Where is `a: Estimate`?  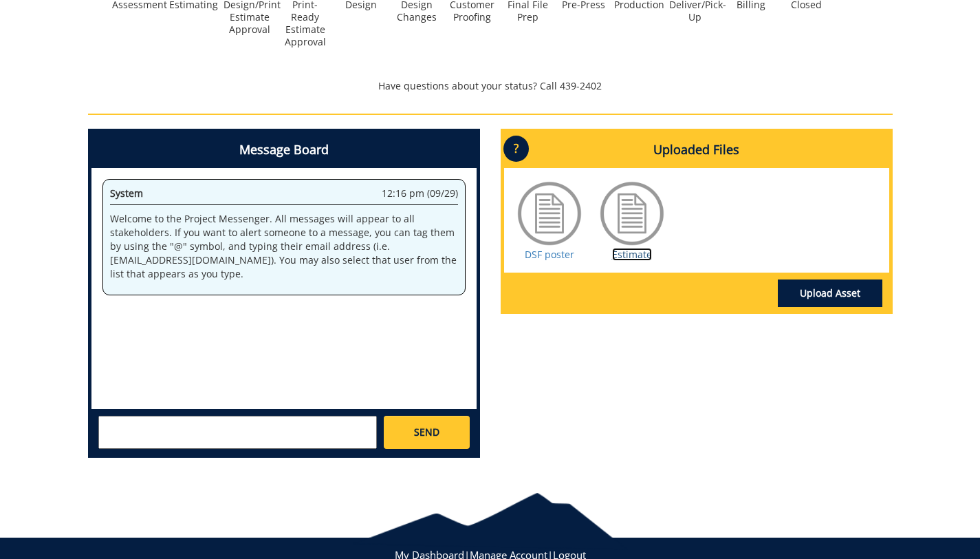 a: Estimate is located at coordinates (632, 254).